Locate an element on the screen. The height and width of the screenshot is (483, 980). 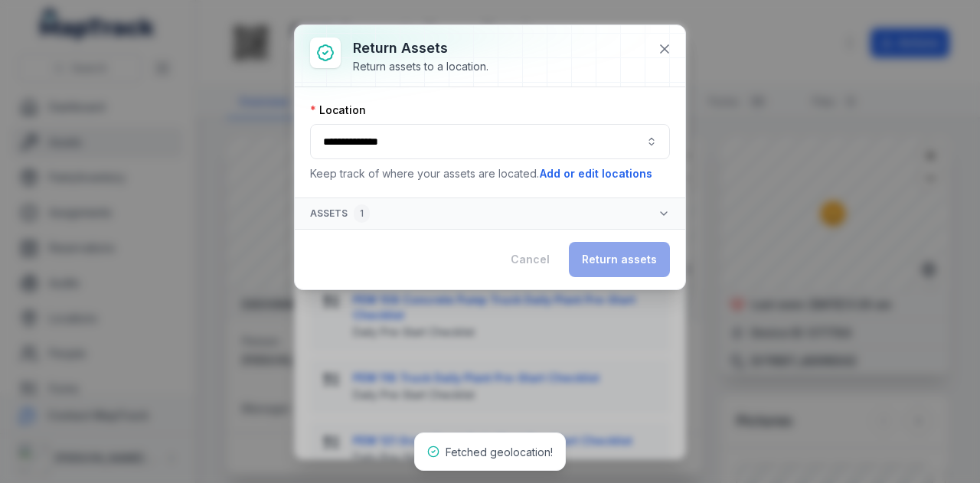
button: Assets1 is located at coordinates (490, 213).